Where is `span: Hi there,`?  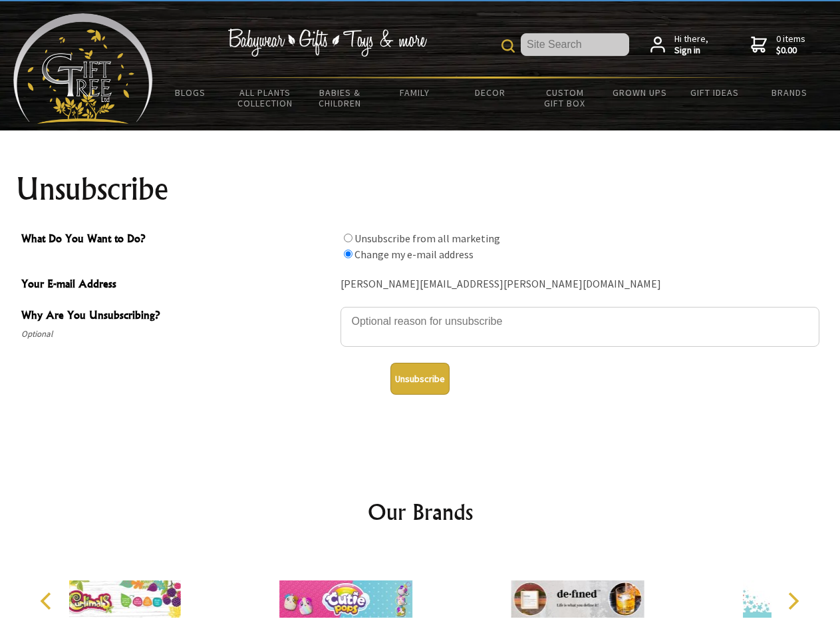
span: Hi there, is located at coordinates (691, 44).